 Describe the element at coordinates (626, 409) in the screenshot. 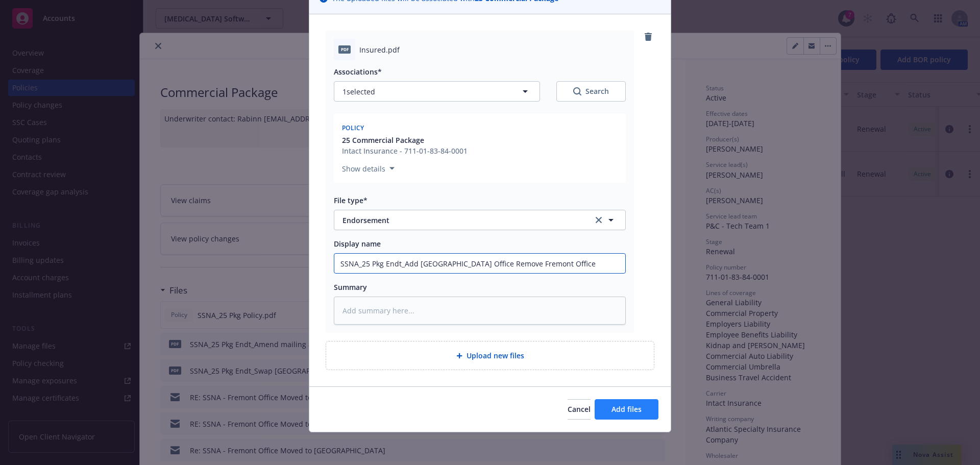

I see `span: Add files` at that location.